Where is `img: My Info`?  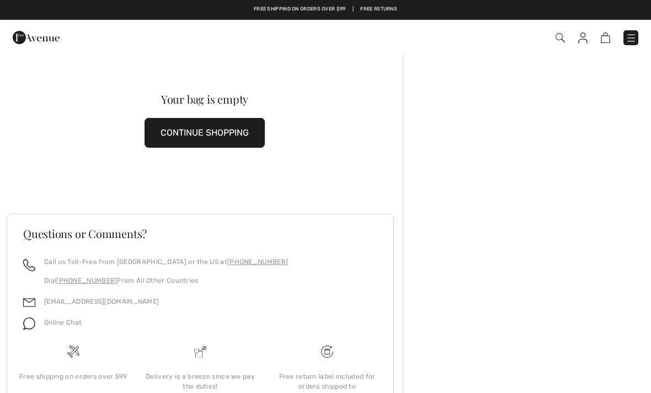
img: My Info is located at coordinates (582, 38).